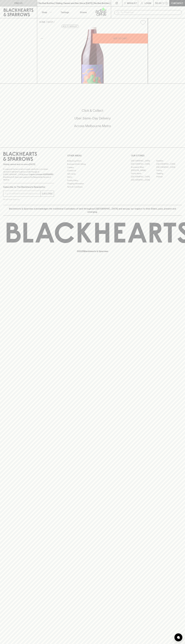 The width and height of the screenshot is (185, 644). I want to click on strong: Liquor License #32064953, so click(41, 174).